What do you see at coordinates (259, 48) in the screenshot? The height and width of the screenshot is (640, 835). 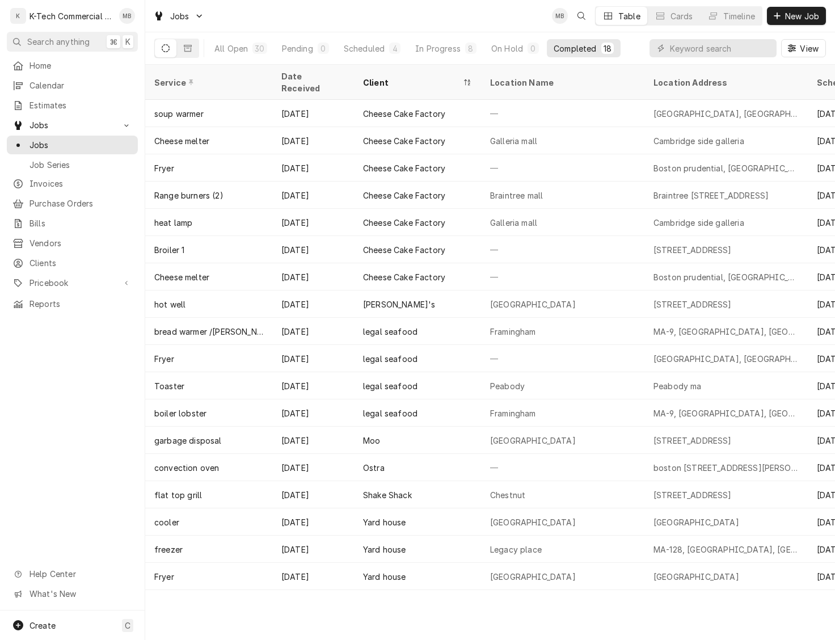 I see `div: 30` at bounding box center [259, 48].